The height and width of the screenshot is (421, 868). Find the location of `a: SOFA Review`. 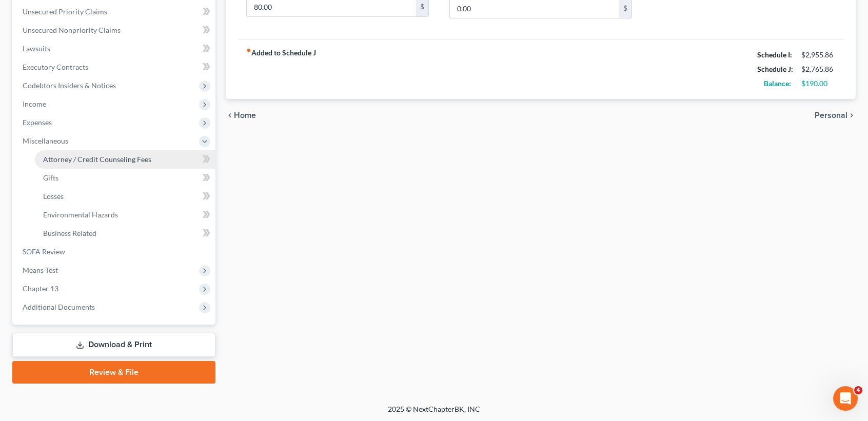

a: SOFA Review is located at coordinates (115, 252).